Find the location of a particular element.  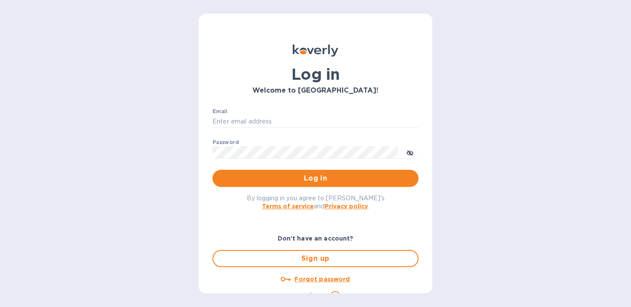

a: Terms of service is located at coordinates (288, 206).